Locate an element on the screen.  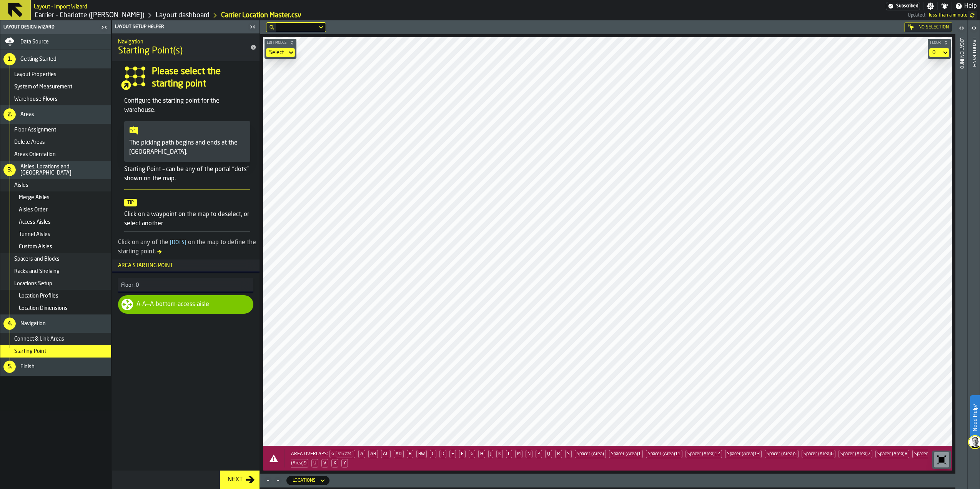
span: Spacer (Area)12 is located at coordinates (703, 454).